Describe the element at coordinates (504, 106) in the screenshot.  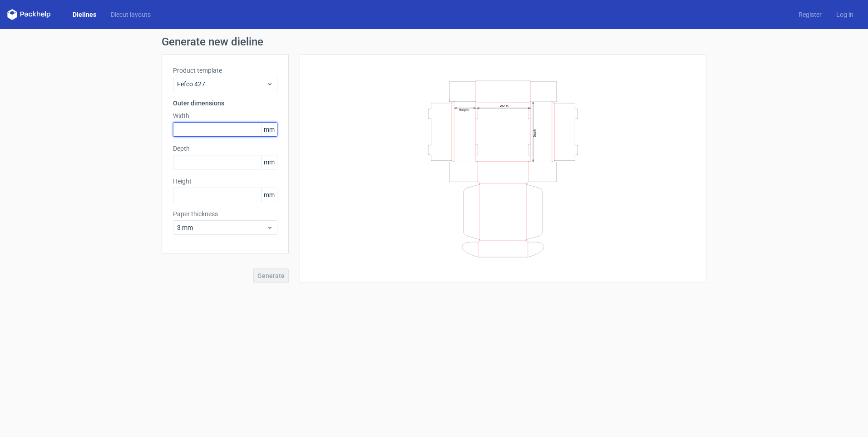
I see `text: Width` at that location.